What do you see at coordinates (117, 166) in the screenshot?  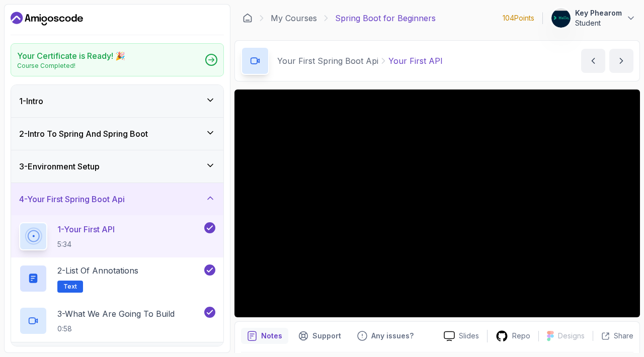 I see `button: 3-Environment Setup` at bounding box center [117, 166].